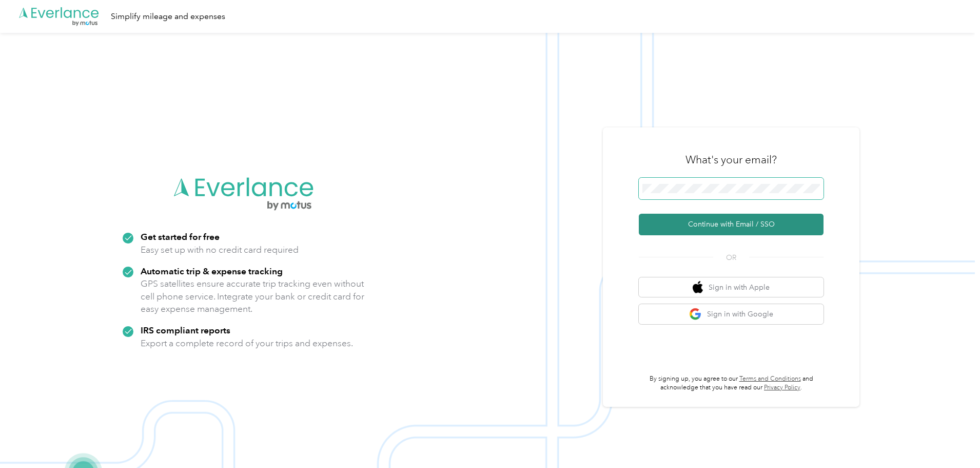 This screenshot has width=980, height=468. I want to click on button: apple logoSign in with Apple, so click(731, 287).